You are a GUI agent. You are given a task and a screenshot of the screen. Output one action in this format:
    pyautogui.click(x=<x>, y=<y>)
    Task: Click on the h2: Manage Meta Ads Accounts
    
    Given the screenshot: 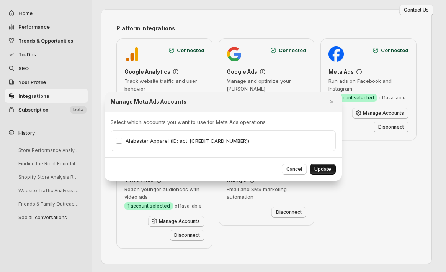 What is the action you would take?
    pyautogui.click(x=149, y=102)
    